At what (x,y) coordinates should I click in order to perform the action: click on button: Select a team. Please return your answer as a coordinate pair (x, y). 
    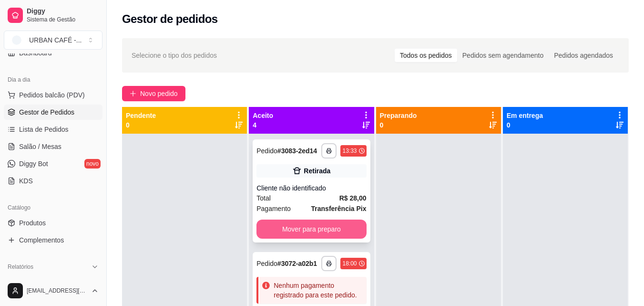
    Looking at the image, I should click on (53, 40).